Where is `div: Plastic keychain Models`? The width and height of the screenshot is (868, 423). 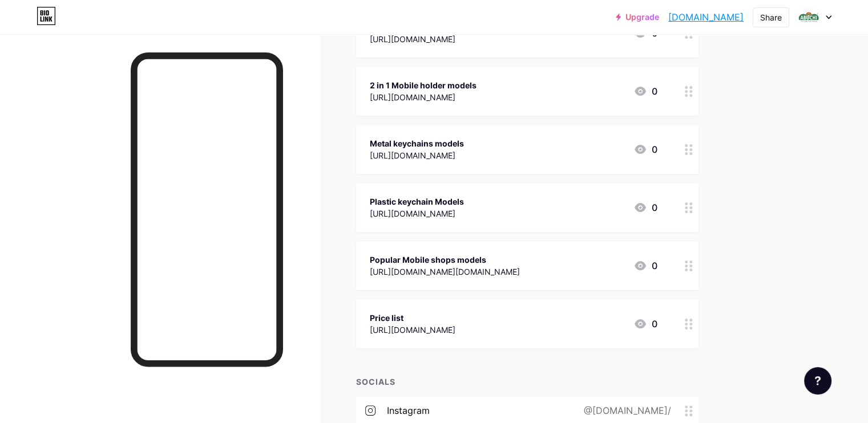
div: Plastic keychain Models is located at coordinates (416, 201).